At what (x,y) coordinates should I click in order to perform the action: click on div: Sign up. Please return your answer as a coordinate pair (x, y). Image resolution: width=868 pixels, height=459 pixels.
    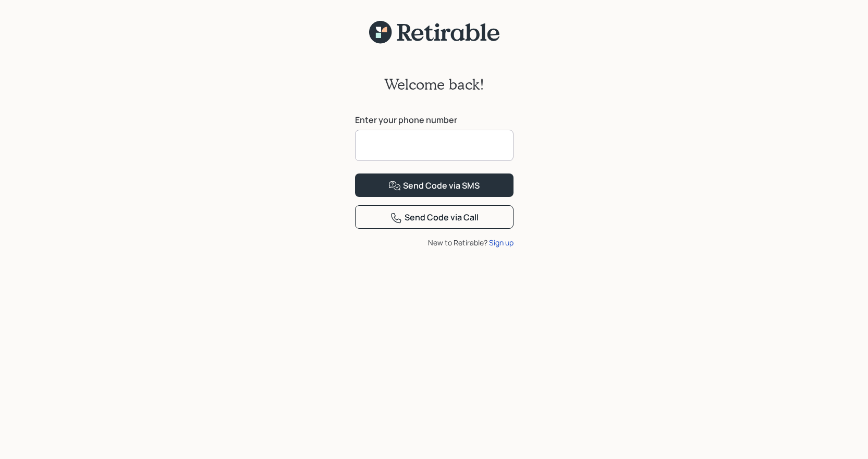
    Looking at the image, I should click on (501, 242).